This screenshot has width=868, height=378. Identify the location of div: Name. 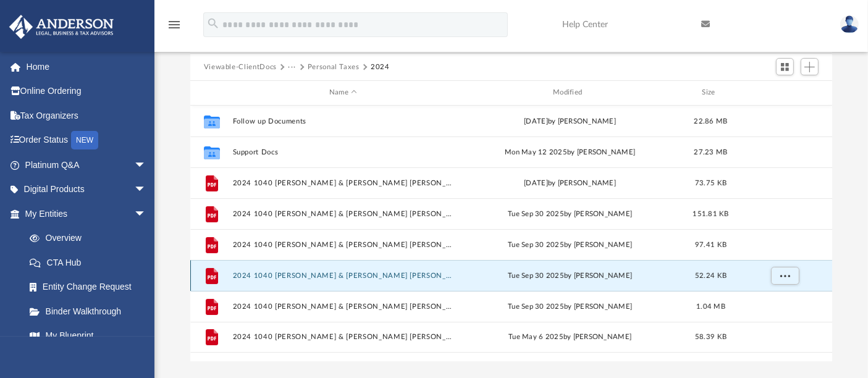
(342, 92).